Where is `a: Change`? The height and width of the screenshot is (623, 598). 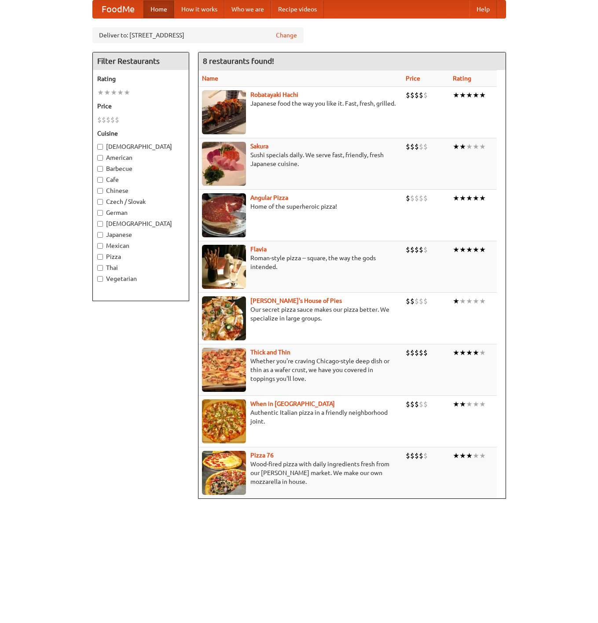 a: Change is located at coordinates (287, 35).